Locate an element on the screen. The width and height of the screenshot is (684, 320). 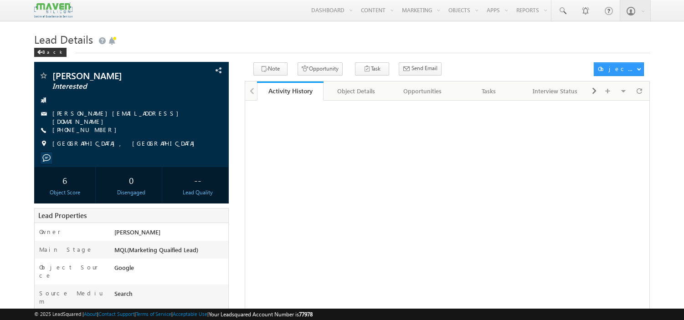
span: Send Email is located at coordinates (424, 68).